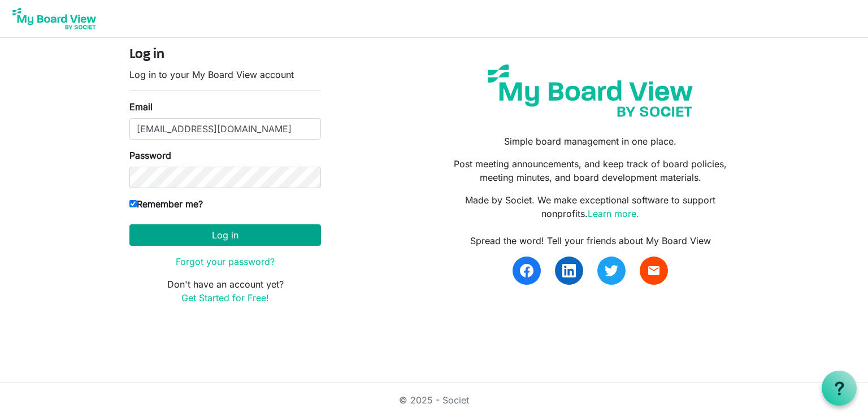 This screenshot has height=417, width=868. What do you see at coordinates (141, 107) in the screenshot?
I see `label: Email` at bounding box center [141, 107].